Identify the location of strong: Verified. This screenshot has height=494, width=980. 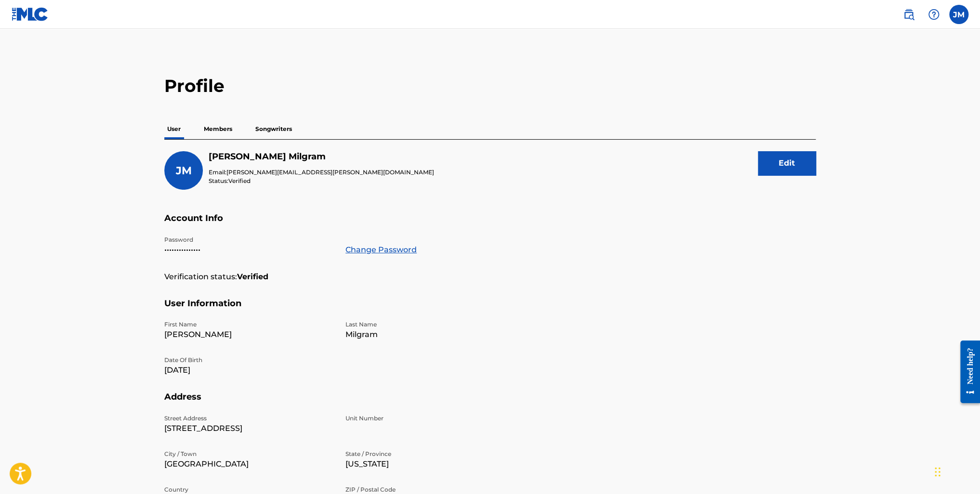
(252, 277).